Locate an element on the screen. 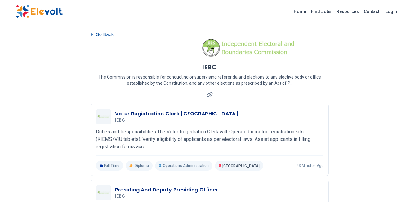  a: Contact is located at coordinates (371, 11).